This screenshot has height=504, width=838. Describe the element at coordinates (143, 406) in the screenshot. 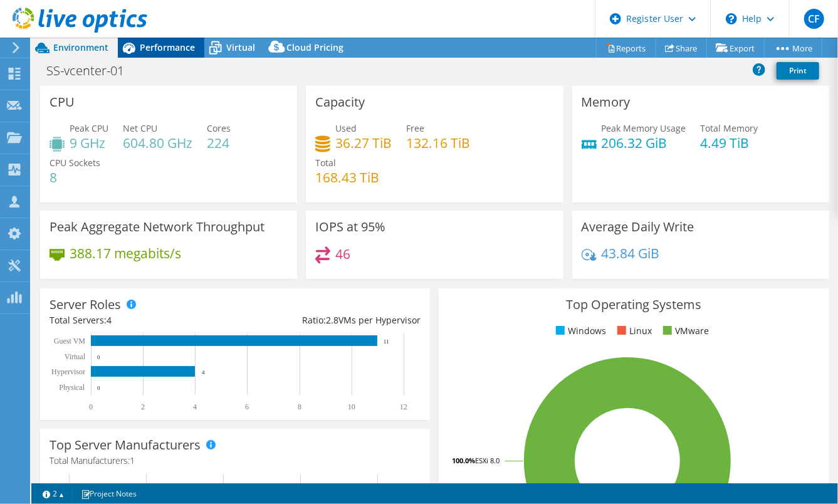

I see `text: 2` at that location.